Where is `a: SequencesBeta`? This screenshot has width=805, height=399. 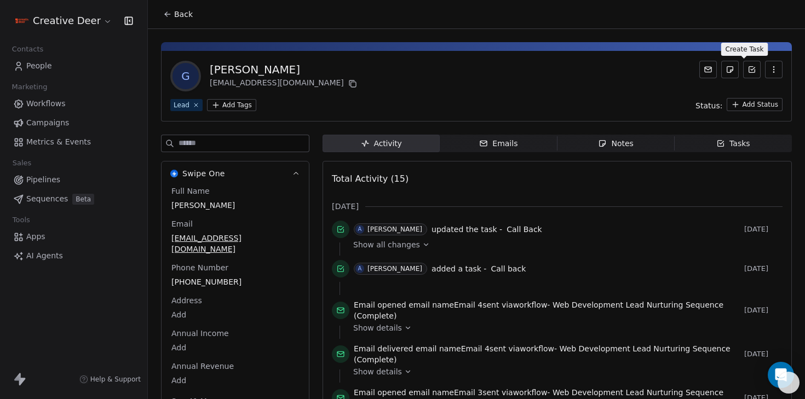 a: SequencesBeta is located at coordinates (73, 199).